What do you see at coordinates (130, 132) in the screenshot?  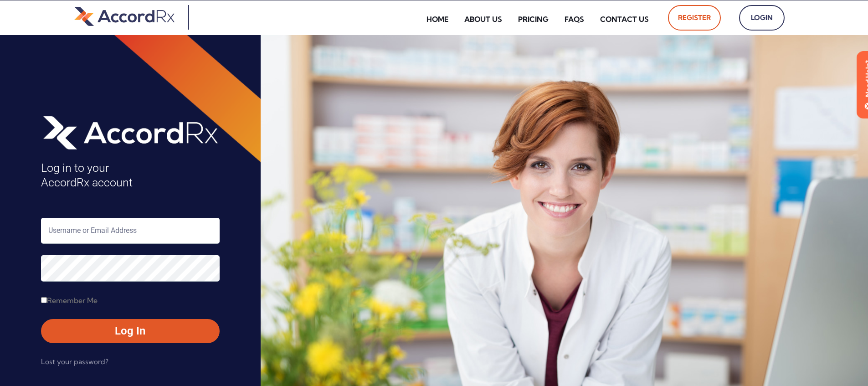 I see `a: AccordRx_logo_header_white` at bounding box center [130, 132].